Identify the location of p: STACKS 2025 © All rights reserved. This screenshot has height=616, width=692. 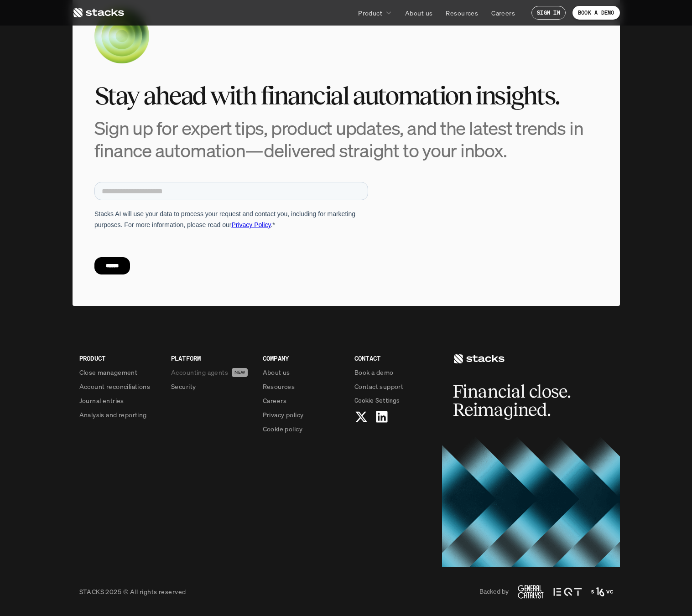
(133, 591).